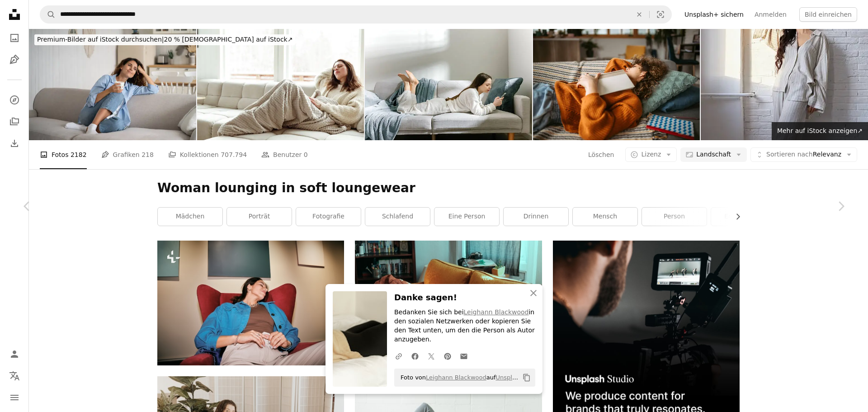  What do you see at coordinates (770, 15) in the screenshot?
I see `a: Anmelden` at bounding box center [770, 15].